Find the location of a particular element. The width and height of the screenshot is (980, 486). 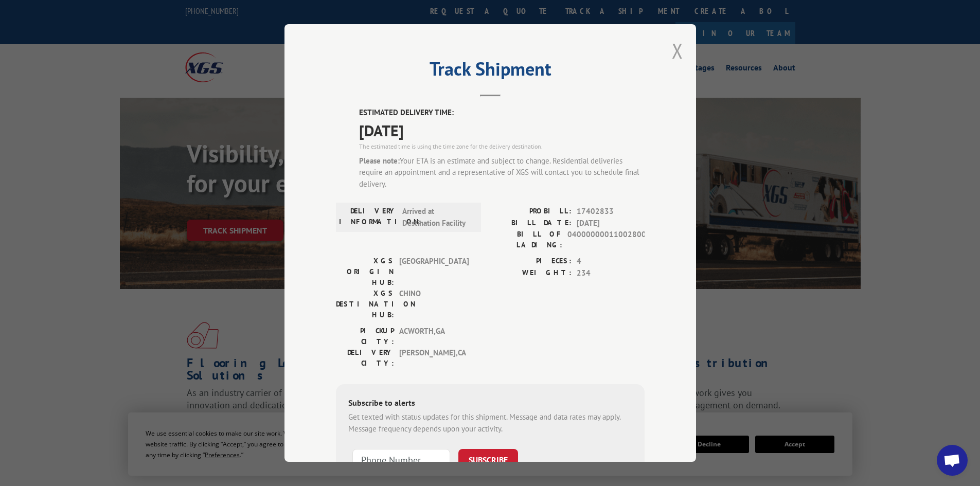

div: Open chat is located at coordinates (953, 461).